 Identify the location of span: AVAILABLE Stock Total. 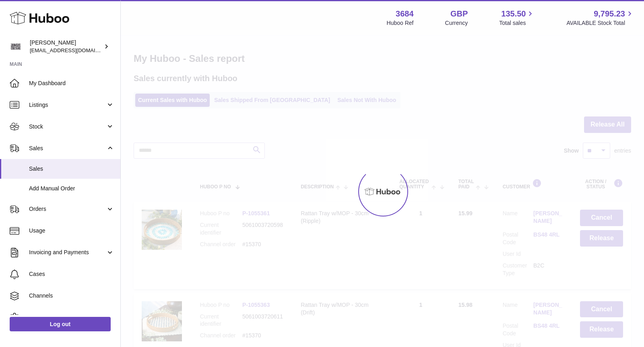
(600, 23).